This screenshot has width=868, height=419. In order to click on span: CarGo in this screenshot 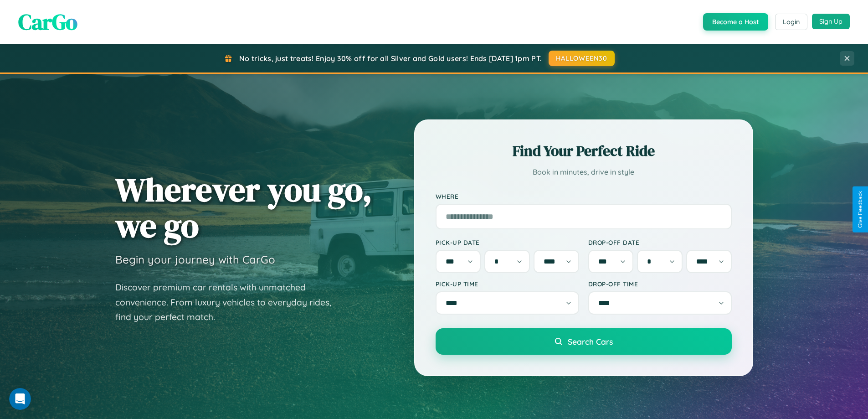, I will do `click(48, 22)`.